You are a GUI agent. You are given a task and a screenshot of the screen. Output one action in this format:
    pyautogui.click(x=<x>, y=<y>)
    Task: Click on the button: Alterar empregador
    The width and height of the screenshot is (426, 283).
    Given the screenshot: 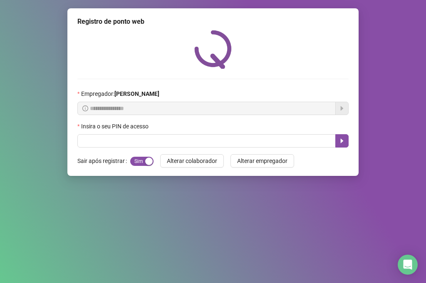 What is the action you would take?
    pyautogui.click(x=262, y=161)
    